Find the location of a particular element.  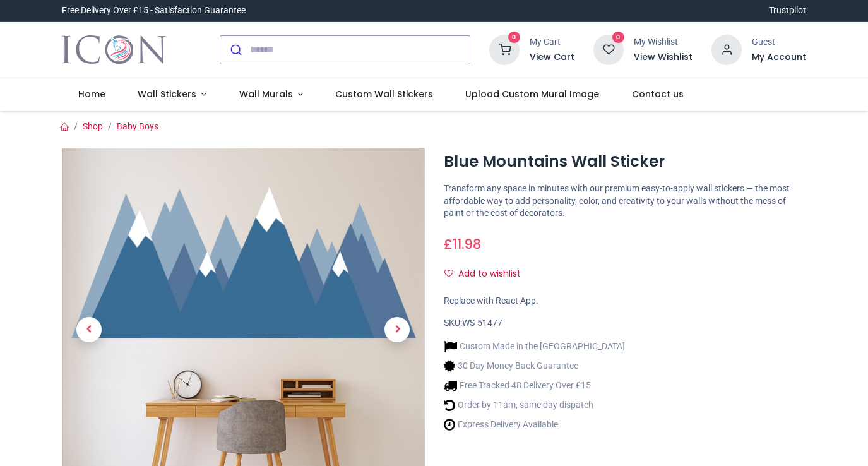

span: WS-51477 is located at coordinates (482, 323).